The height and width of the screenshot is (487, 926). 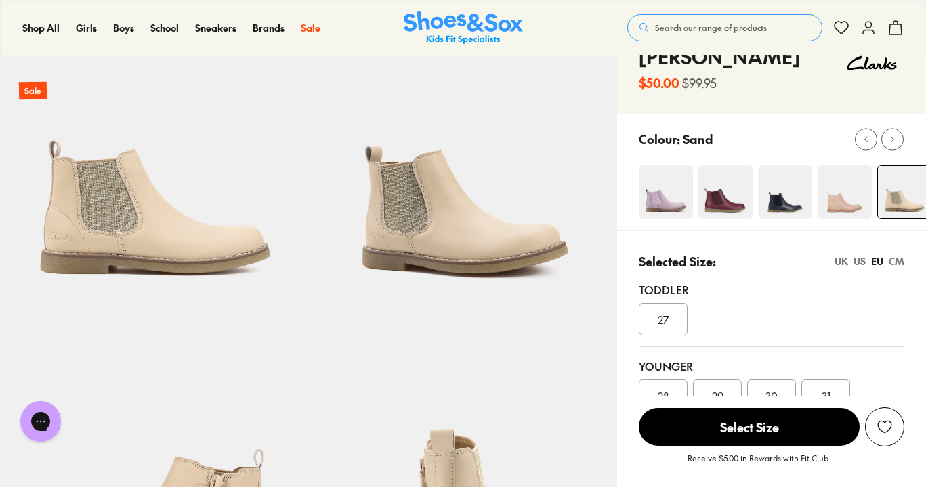 I want to click on span: Sale, so click(x=310, y=28).